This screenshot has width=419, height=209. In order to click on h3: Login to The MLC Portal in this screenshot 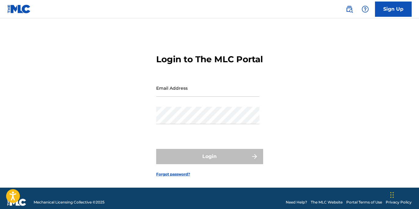, I will do `click(209, 59)`.